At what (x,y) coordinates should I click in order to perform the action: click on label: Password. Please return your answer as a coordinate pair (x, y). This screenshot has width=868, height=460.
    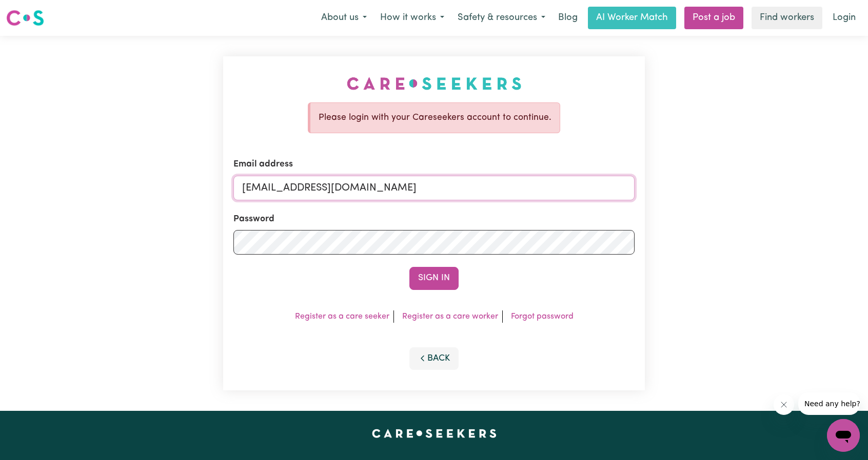
    Looking at the image, I should click on (254, 219).